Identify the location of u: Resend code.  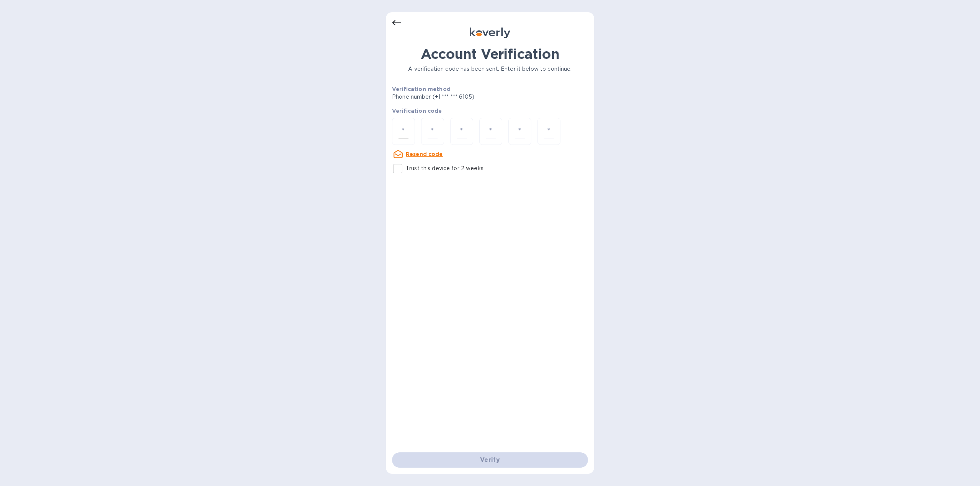
(424, 154).